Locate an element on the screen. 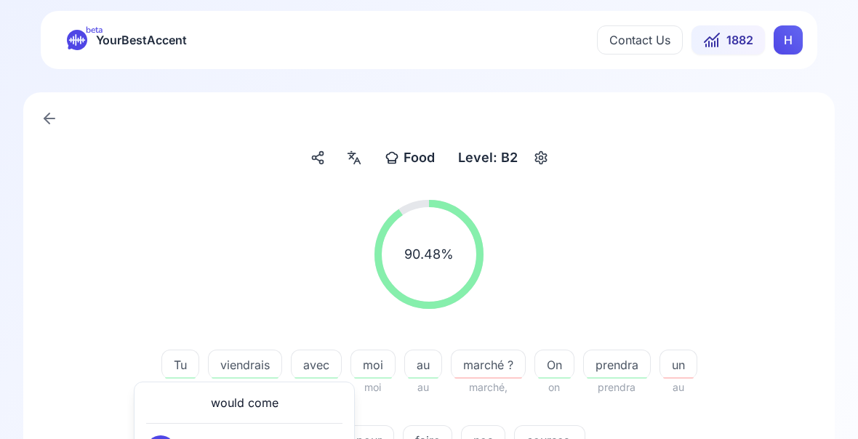 The width and height of the screenshot is (858, 439). button: HH is located at coordinates (788, 40).